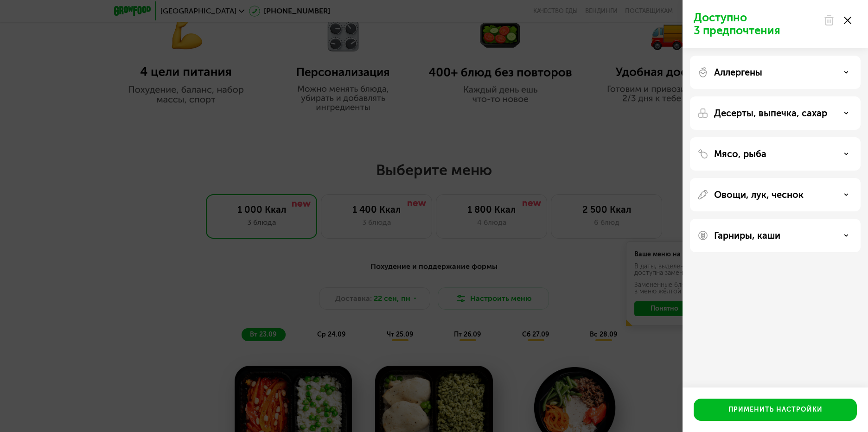 The image size is (868, 432). I want to click on p: Доступно 3 предпочтения, so click(756, 24).